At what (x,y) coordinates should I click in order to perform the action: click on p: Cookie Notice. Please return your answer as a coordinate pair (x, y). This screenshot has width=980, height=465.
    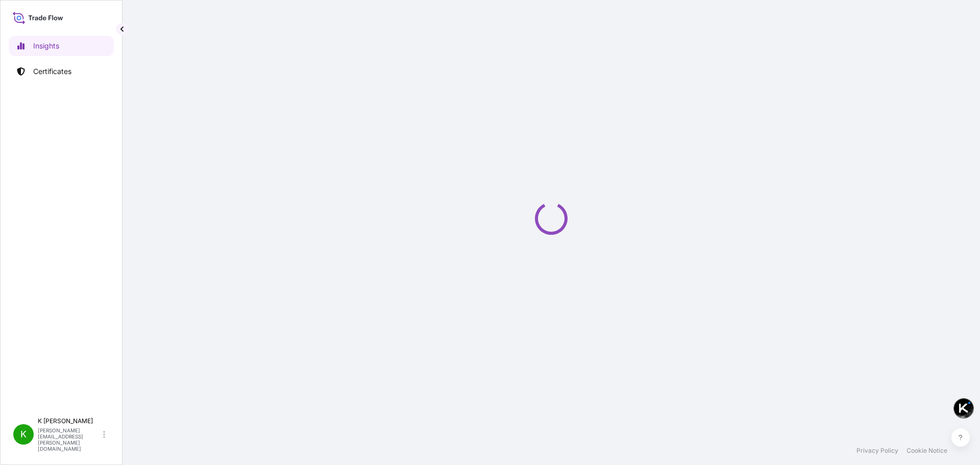
    Looking at the image, I should click on (927, 451).